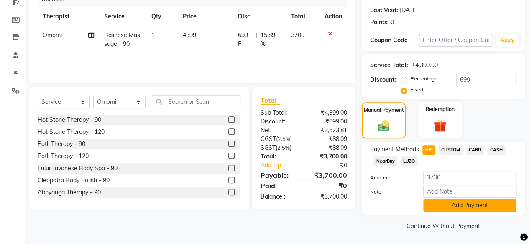  What do you see at coordinates (392, 22) in the screenshot?
I see `div: 0` at bounding box center [392, 22].